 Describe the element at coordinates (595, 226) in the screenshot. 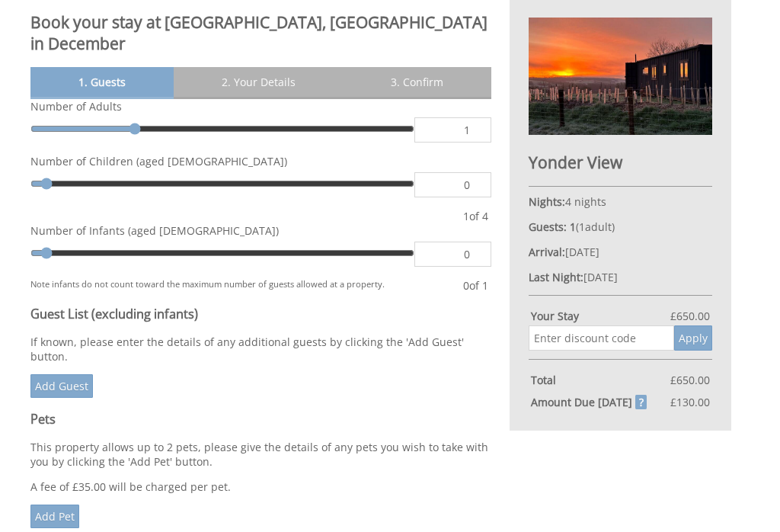

I see `span: adult` at that location.